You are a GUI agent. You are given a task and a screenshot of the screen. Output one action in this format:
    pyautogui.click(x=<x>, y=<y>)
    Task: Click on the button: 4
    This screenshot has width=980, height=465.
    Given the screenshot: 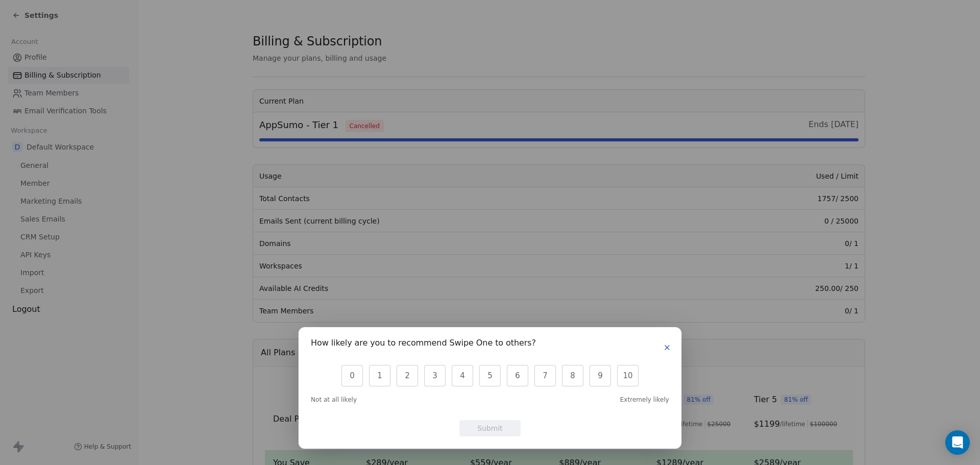 What is the action you would take?
    pyautogui.click(x=462, y=375)
    